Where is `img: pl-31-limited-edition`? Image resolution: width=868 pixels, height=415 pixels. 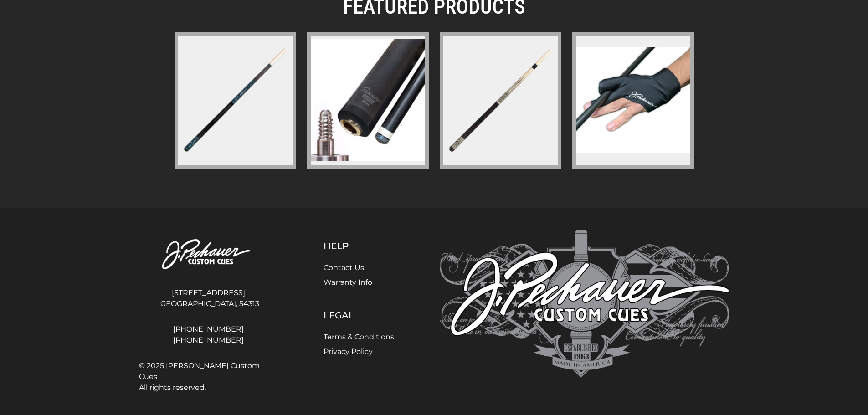
img: pl-31-limited-edition is located at coordinates (235, 99).